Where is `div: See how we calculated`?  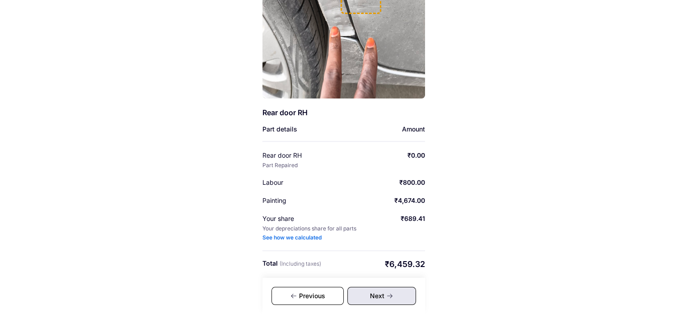
div: See how we calculated is located at coordinates (292, 237).